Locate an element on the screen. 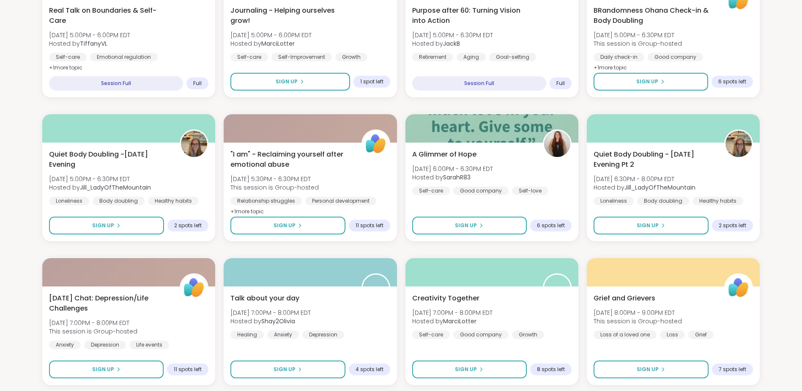 The width and height of the screenshot is (802, 391). span: 1 spot left is located at coordinates (372, 82).